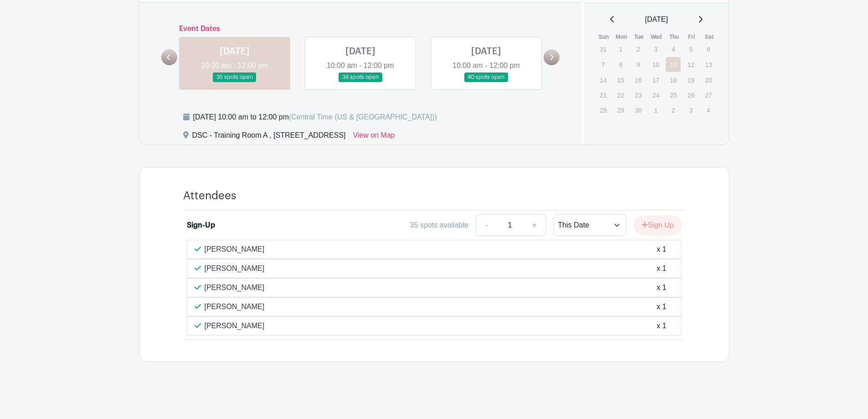 This screenshot has height=419, width=868. I want to click on p: 10, so click(656, 64).